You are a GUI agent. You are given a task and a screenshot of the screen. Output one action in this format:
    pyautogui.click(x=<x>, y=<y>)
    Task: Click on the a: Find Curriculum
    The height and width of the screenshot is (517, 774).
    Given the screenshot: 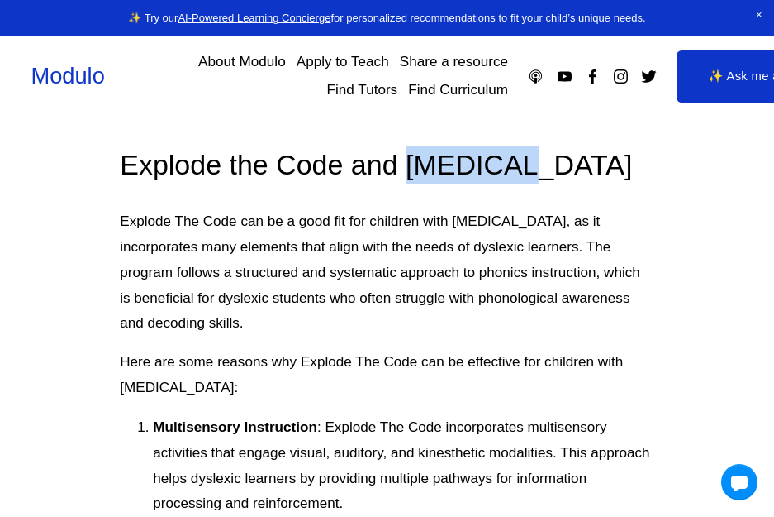 What is the action you would take?
    pyautogui.click(x=458, y=90)
    